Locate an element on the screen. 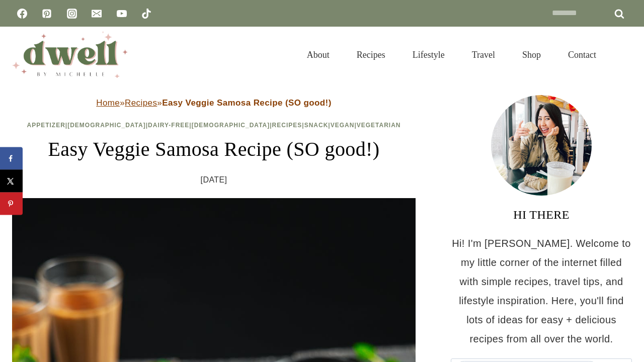  img: DWELL by michelle is located at coordinates (70, 55).